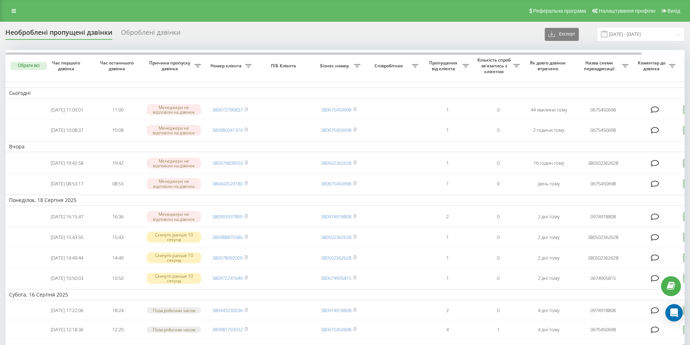  What do you see at coordinates (118, 278) in the screenshot?
I see `td: 10:50` at bounding box center [118, 278].